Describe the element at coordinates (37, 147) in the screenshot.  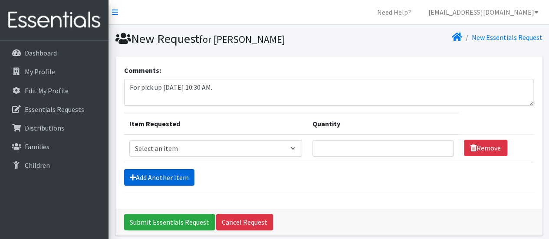
I see `p: Families` at that location.